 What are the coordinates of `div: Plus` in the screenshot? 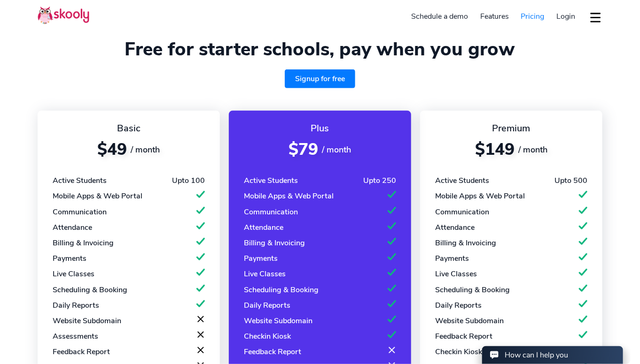 It's located at (320, 128).